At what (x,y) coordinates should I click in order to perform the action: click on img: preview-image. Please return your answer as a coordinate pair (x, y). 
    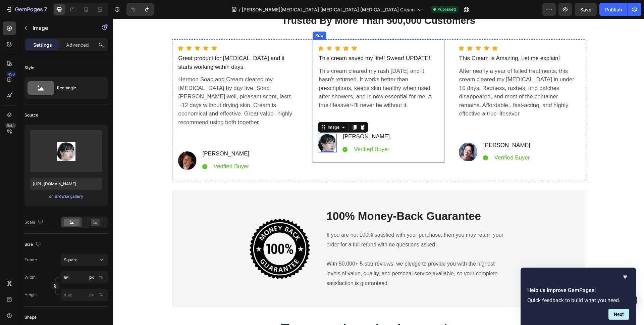
    Looking at the image, I should click on (66, 151).